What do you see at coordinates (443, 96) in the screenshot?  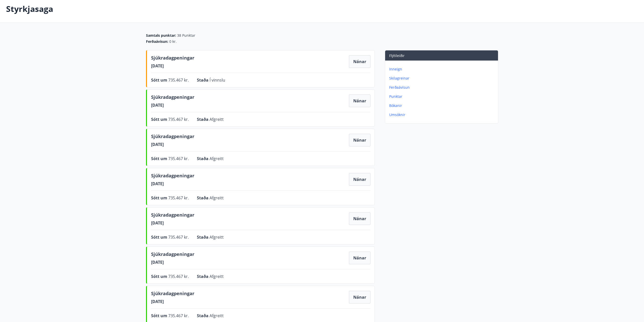 I see `p: Punktar` at bounding box center [443, 96].